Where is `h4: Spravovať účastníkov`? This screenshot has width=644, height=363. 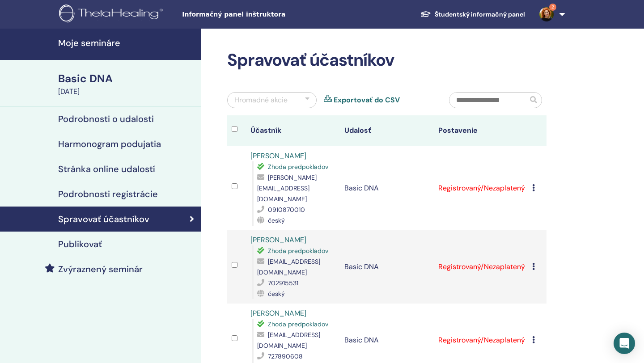
h4: Spravovať účastníkov is located at coordinates (103, 219).